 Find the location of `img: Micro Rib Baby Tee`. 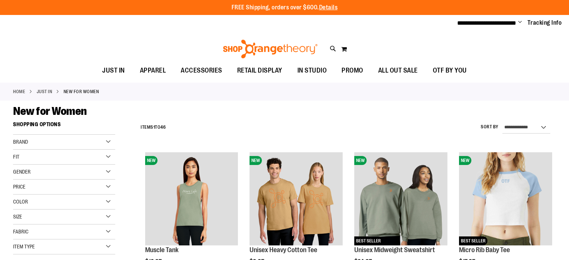

img: Micro Rib Baby Tee is located at coordinates (505, 199).